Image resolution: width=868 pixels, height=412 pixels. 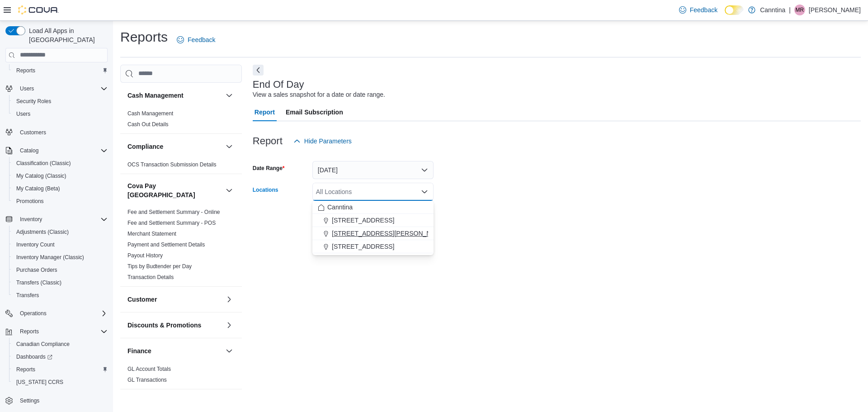 I want to click on a: My Catalog (Beta), so click(x=38, y=189).